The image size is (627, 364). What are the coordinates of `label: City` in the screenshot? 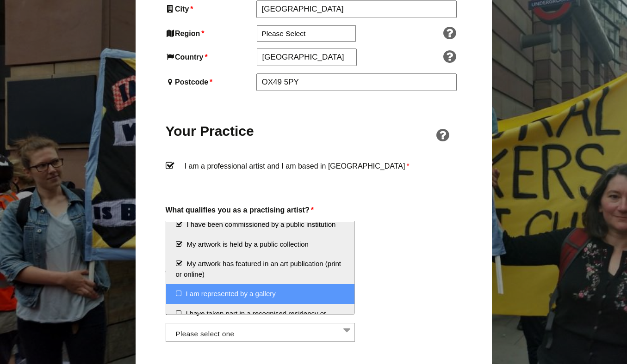 It's located at (210, 9).